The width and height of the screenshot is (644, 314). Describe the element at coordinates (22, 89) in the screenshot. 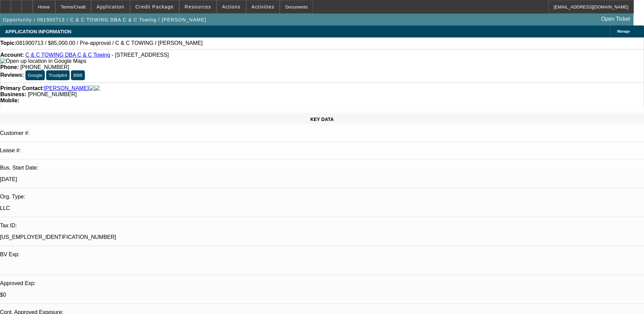

I see `strong: Primary Contact:` at that location.